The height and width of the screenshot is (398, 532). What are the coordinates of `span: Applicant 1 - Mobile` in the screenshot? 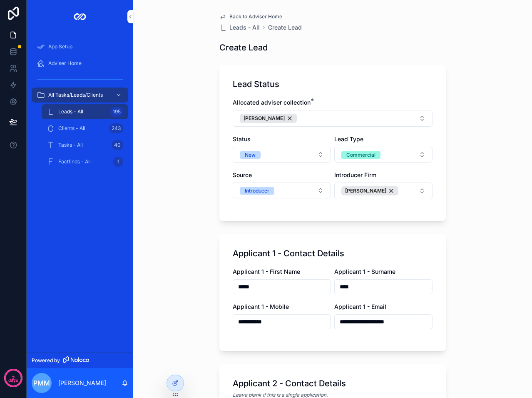 It's located at (261, 306).